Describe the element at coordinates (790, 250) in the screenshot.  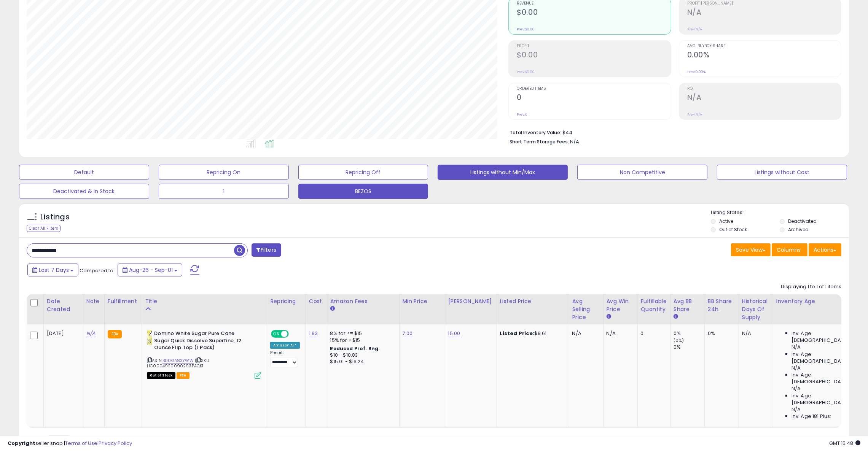
I see `button: Columns` at that location.